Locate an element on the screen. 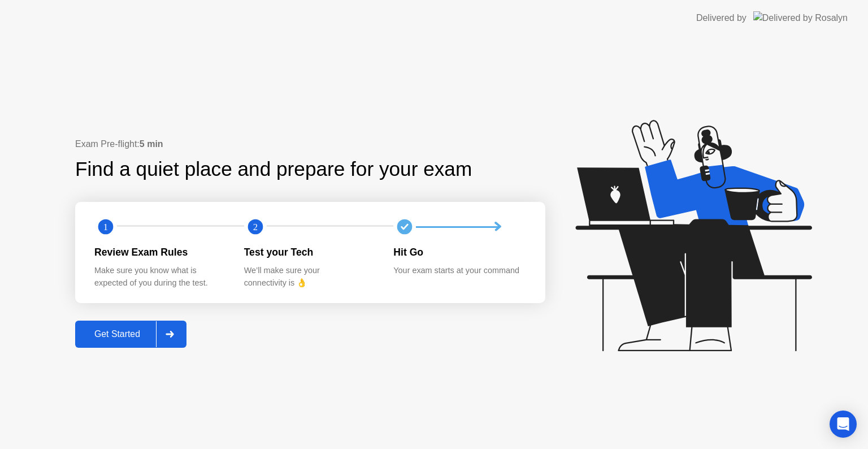  b: 5 min is located at coordinates (151, 143).